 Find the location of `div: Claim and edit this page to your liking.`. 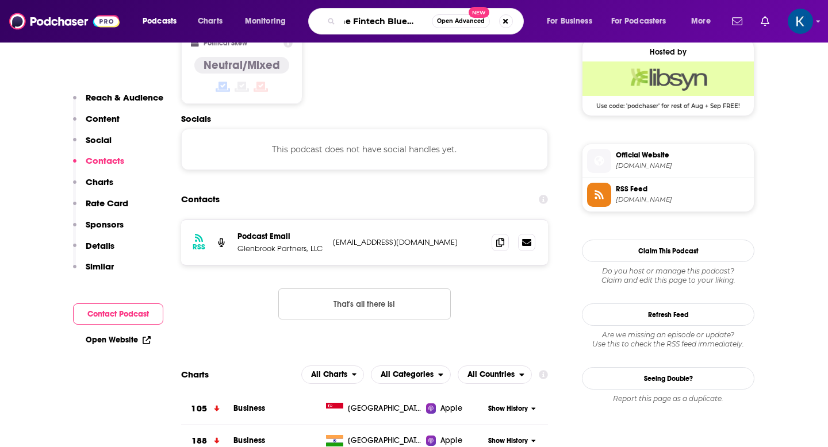

div: Claim and edit this page to your liking. is located at coordinates (668, 276).